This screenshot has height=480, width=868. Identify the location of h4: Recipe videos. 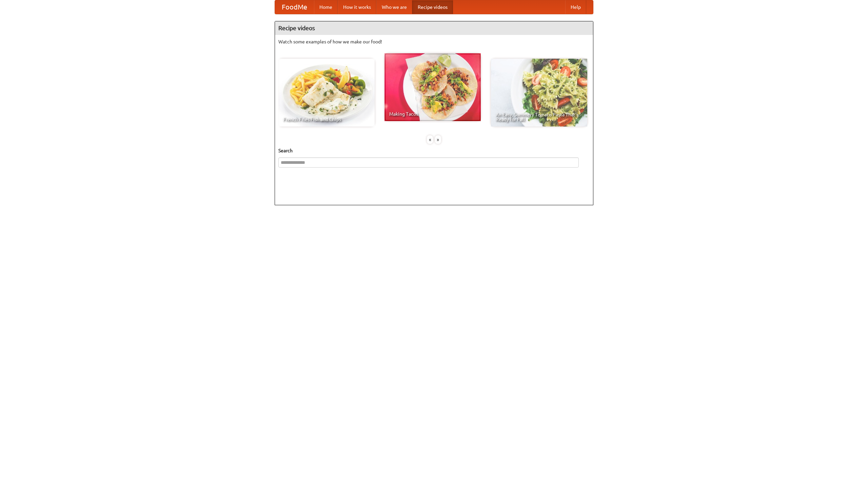
(434, 28).